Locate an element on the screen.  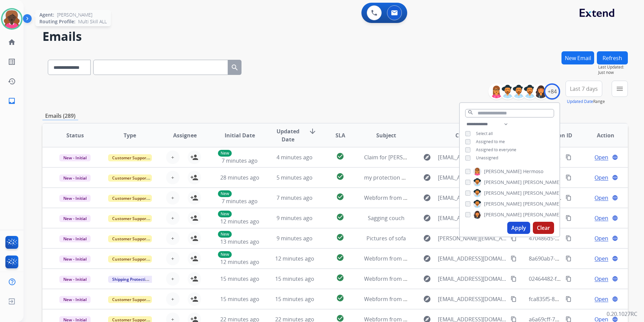
span: SLA is located at coordinates (341, 135).